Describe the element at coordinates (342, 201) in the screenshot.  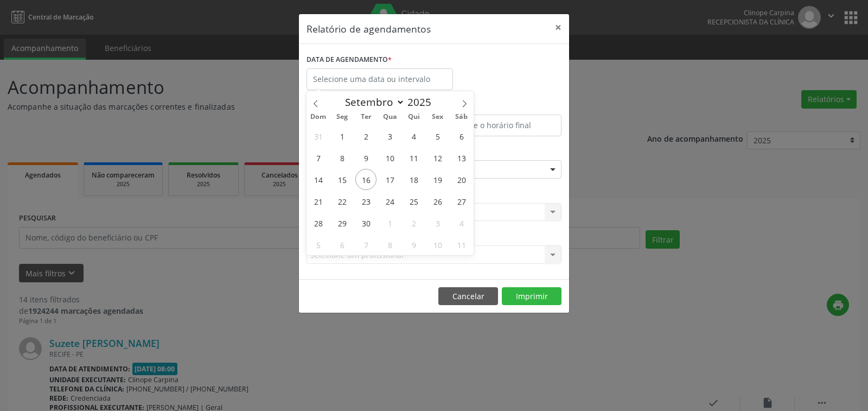
I see `span: Setembro 22, 2025` at that location.